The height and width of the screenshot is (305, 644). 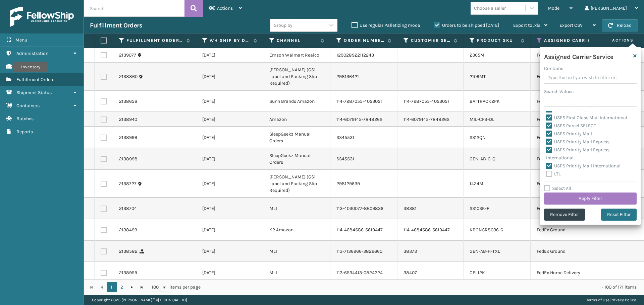 What do you see at coordinates (477, 184) in the screenshot?
I see `a: 1424M` at bounding box center [477, 184].